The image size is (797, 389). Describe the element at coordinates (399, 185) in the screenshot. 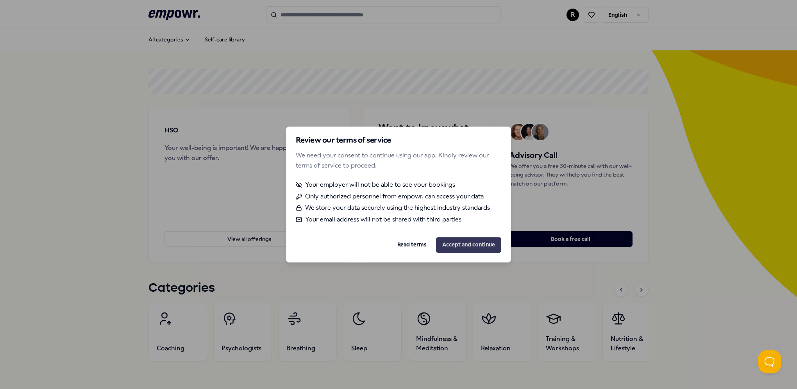

I see `li: Your employer will not be able to see your bookings` at that location.